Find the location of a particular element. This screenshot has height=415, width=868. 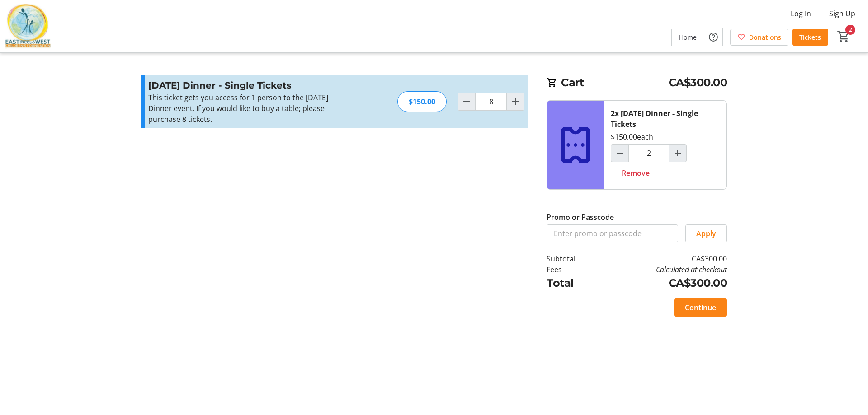

span: Apply is located at coordinates (706, 234).